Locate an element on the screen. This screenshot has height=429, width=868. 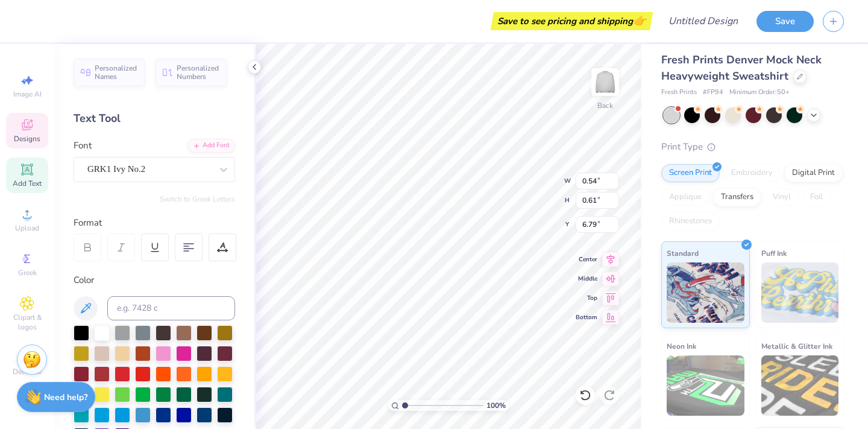
div: Foil is located at coordinates (816, 197).